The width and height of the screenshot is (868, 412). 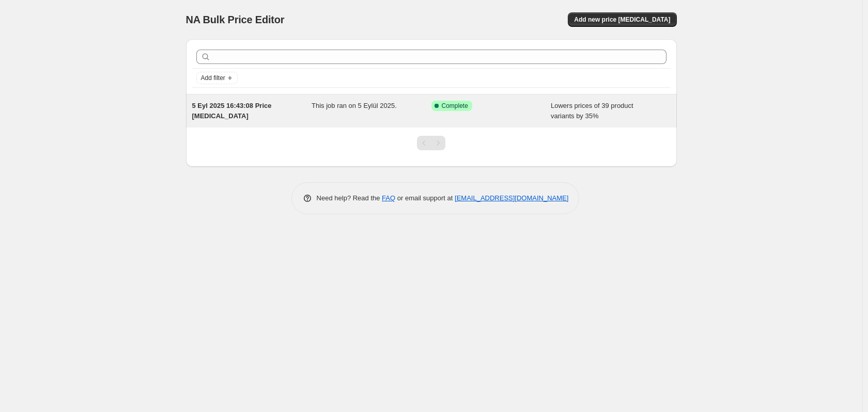 I want to click on nav: Pagination, so click(x=431, y=143).